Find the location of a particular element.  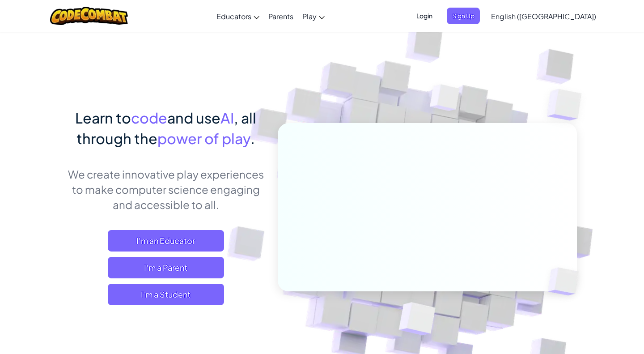

span: Learn to is located at coordinates (103, 118).